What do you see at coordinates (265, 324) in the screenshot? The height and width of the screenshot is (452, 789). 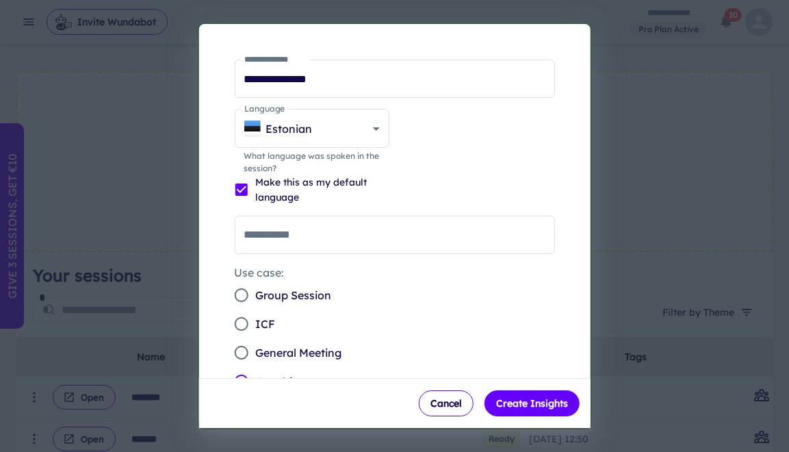 I see `span: ICF` at bounding box center [265, 324].